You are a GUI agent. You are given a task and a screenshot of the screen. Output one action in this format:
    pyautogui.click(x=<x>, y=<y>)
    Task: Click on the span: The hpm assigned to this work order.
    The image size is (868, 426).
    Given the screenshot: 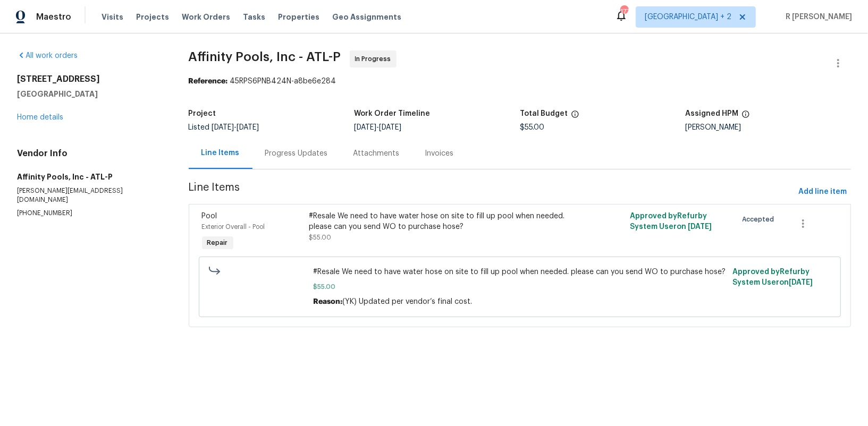 What is the action you would take?
    pyautogui.click(x=746, y=117)
    